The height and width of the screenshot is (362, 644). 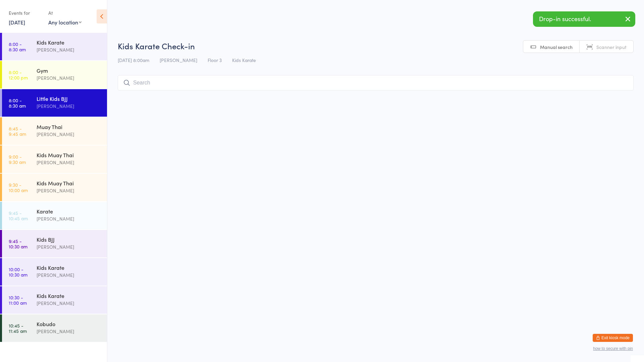 I want to click on time: 9:45 - 10:45 am, so click(x=18, y=216).